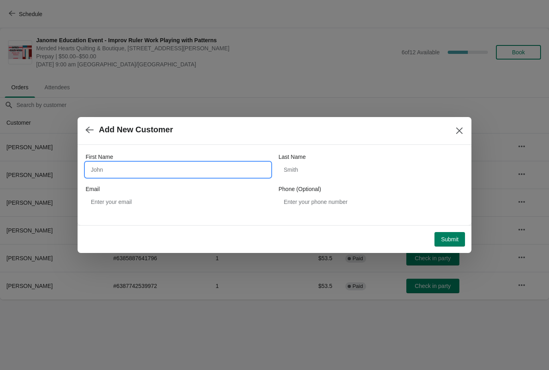  Describe the element at coordinates (292, 157) in the screenshot. I see `label: Last Name` at that location.